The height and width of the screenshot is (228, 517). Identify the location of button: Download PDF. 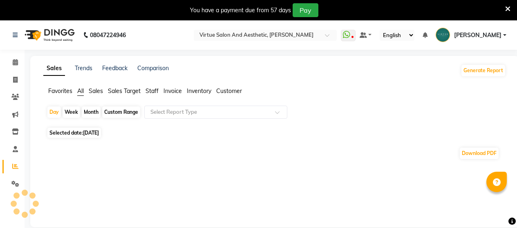
(479, 154).